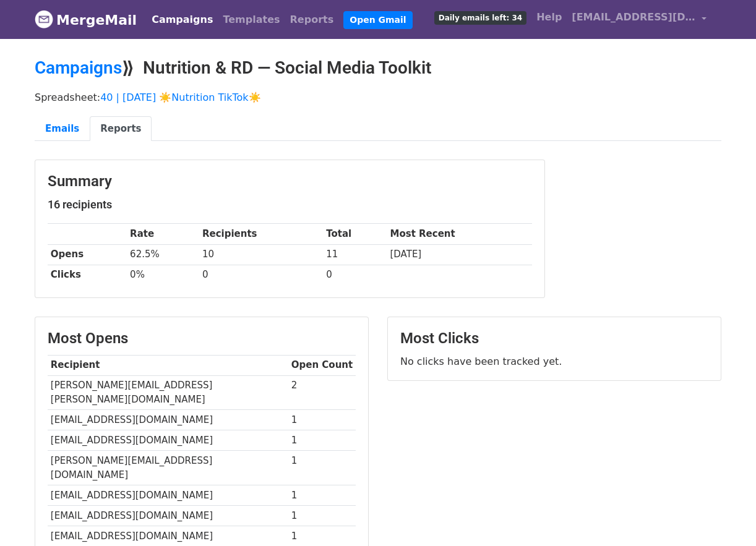 The width and height of the screenshot is (756, 546). What do you see at coordinates (44, 19) in the screenshot?
I see `img: MergeMail logo` at bounding box center [44, 19].